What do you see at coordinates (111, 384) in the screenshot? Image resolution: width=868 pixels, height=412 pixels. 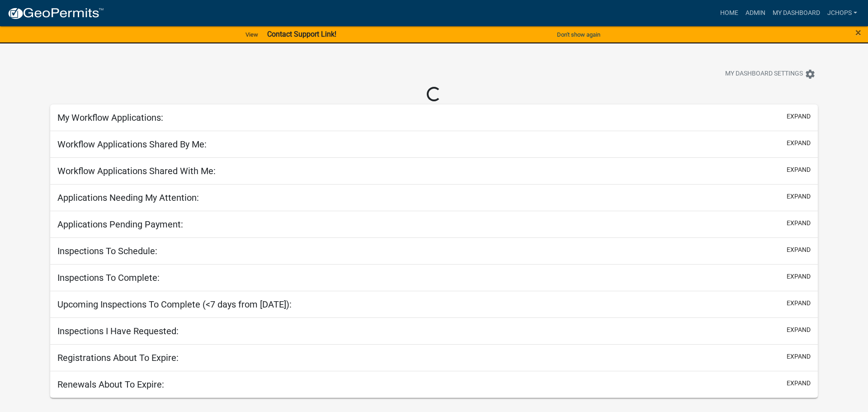 I see `h5: Renewals About To Expire:` at bounding box center [111, 384].